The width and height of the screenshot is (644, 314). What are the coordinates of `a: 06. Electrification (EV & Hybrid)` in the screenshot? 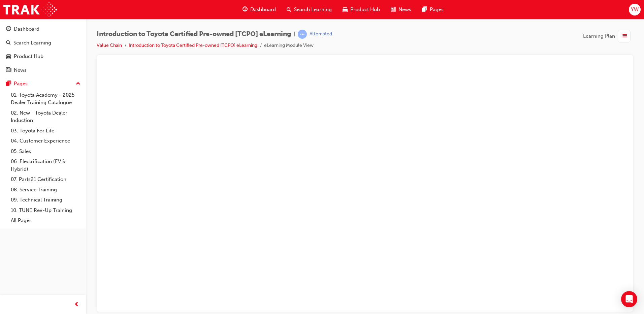 It's located at (46, 165).